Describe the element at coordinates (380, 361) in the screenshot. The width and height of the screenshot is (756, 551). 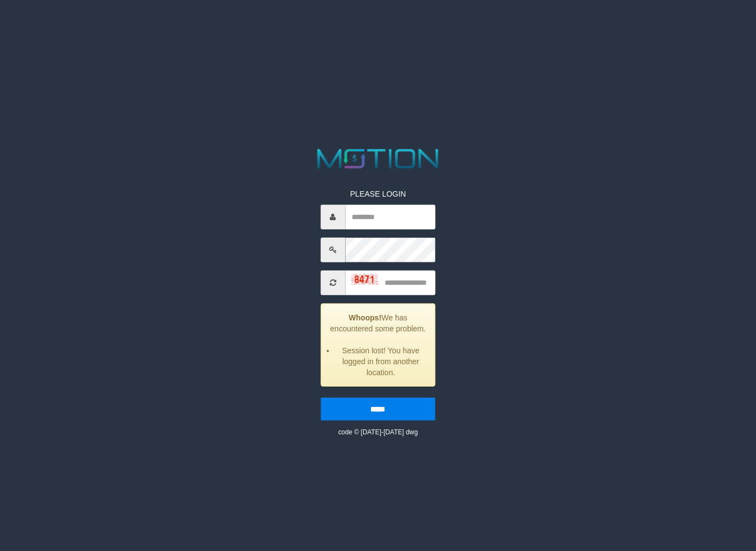
I see `li: Session lost! You have logged in from another location.` at that location.